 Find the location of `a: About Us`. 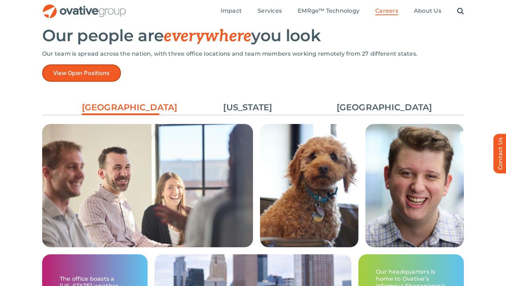

a: About Us is located at coordinates (428, 11).